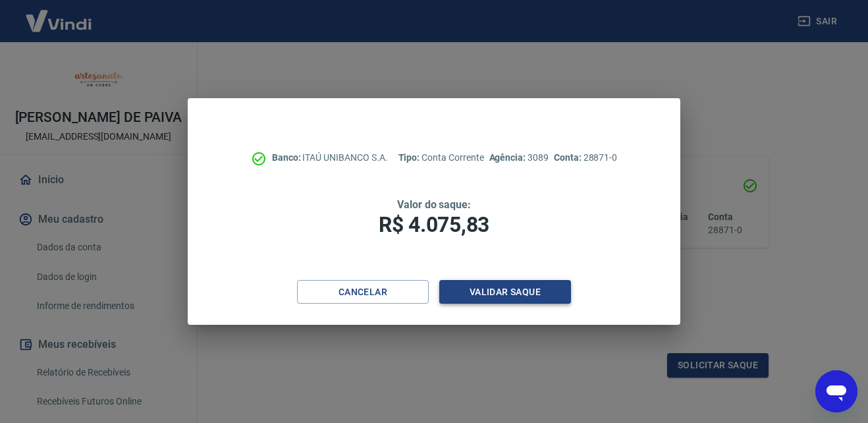 Image resolution: width=868 pixels, height=423 pixels. Describe the element at coordinates (330, 158) in the screenshot. I see `p: ITAÚ UNIBANCO S.A.` at that location.